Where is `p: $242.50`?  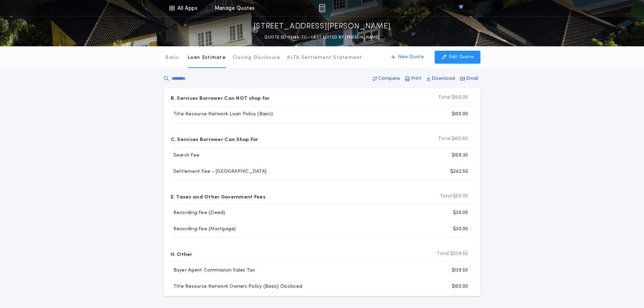
p: $242.50 is located at coordinates (459, 172).